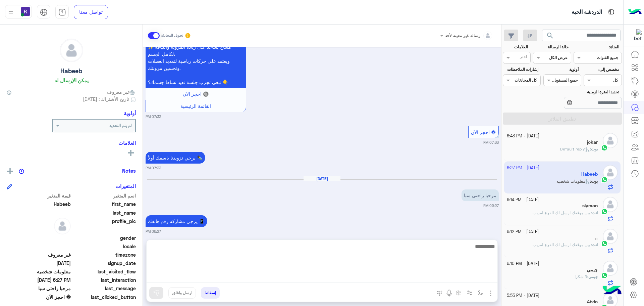 This screenshot has height=306, width=644. What do you see at coordinates (195, 106) in the screenshot?
I see `span: القائمة الرئيسية` at bounding box center [195, 106].